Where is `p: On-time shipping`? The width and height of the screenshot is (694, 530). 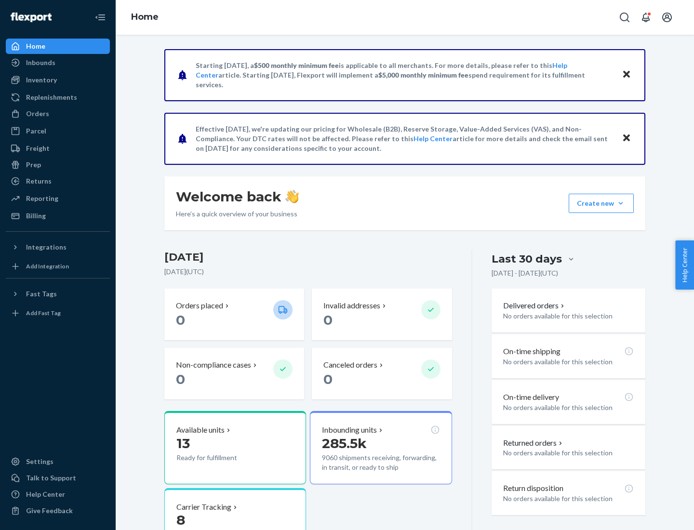
p: On-time shipping is located at coordinates (532, 351).